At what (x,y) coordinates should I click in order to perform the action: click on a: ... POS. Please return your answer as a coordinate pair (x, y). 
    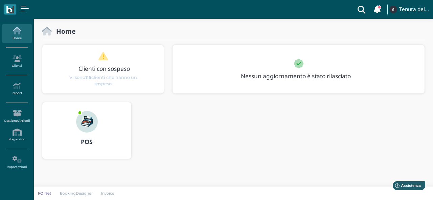
    Looking at the image, I should click on (87, 135).